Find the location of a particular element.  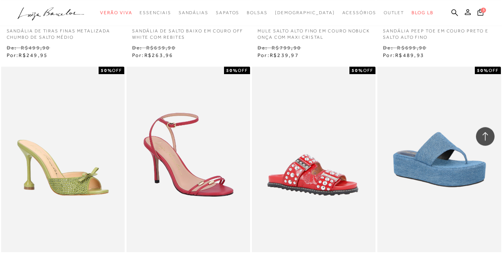

a: MULE SALTO ALTO FINO EM COURO NOBUCK ONÇA COM MAXI CRISTAL is located at coordinates (314, 32).